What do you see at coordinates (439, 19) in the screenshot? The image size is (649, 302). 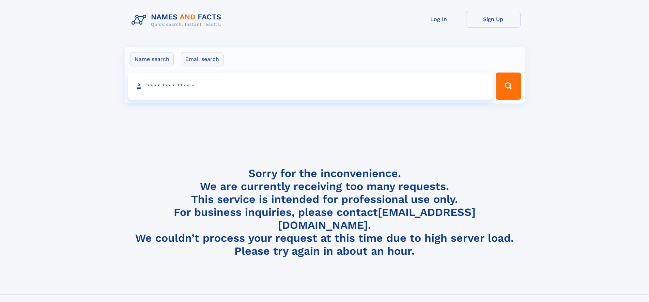 I see `a: Log In` at bounding box center [439, 19].